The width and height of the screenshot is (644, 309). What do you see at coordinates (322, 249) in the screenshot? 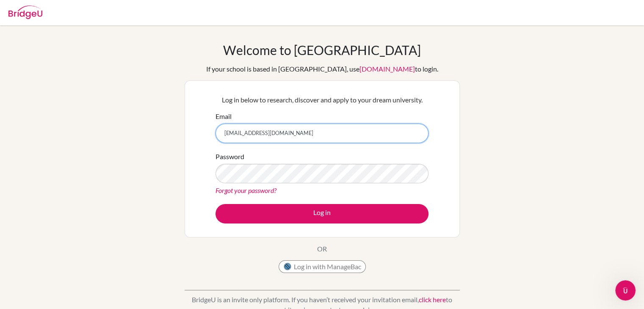
I see `p: OR` at bounding box center [322, 249].